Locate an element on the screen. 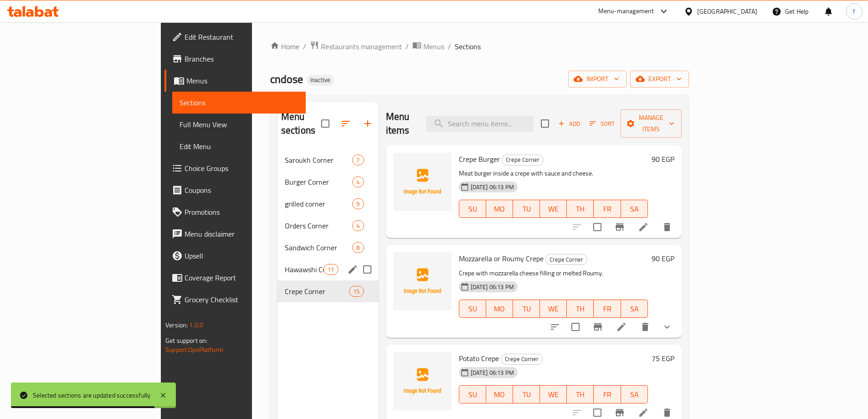 The image size is (868, 419). span: FR is located at coordinates (607, 309).